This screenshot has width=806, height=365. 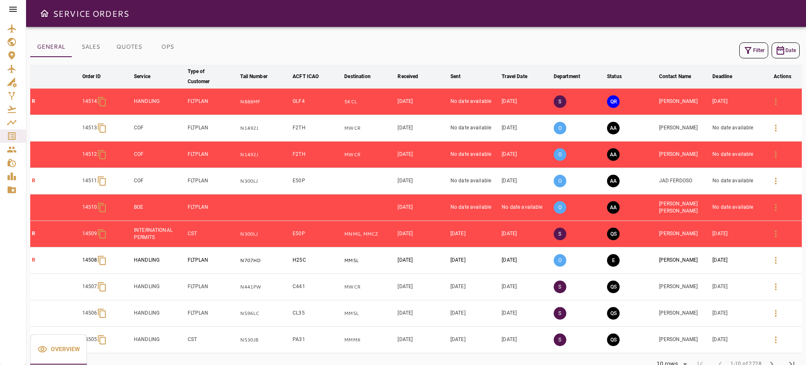 What do you see at coordinates (317, 313) in the screenshot?
I see `td: CL35` at bounding box center [317, 313].